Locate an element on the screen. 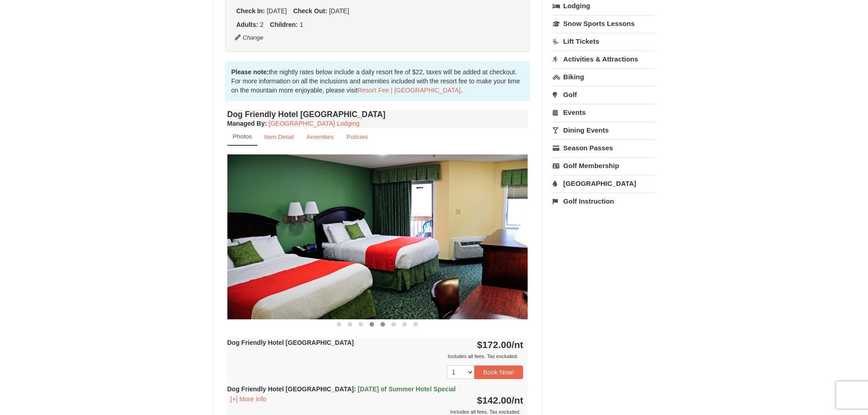  strong: $172.00 is located at coordinates (500, 344).